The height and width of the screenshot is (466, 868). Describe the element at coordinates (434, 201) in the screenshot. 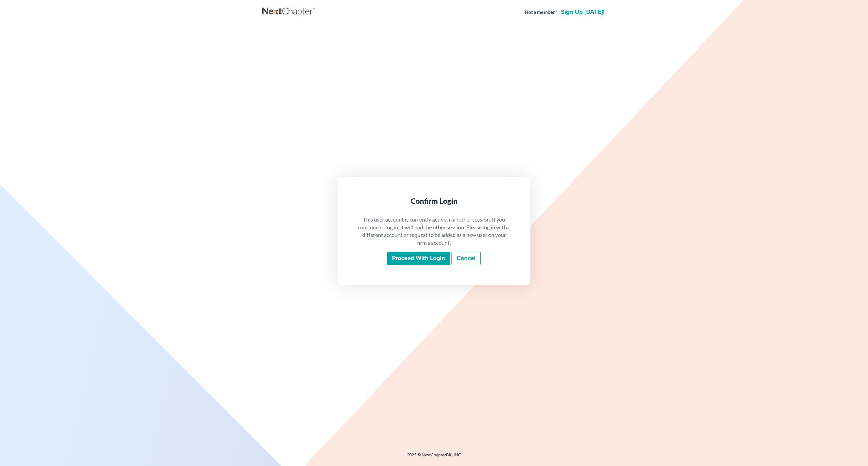

I see `div: Confirm Login` at that location.